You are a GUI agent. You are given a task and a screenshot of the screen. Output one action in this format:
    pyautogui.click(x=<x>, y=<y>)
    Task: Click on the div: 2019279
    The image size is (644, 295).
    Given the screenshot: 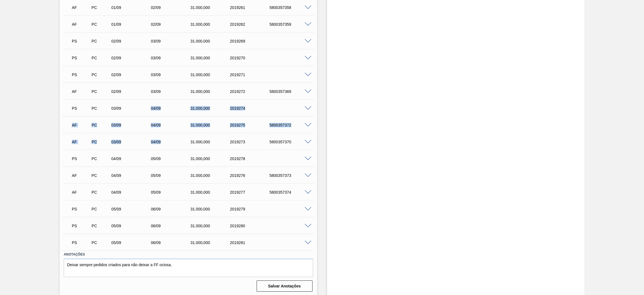 What is the action you would take?
    pyautogui.click(x=251, y=209)
    